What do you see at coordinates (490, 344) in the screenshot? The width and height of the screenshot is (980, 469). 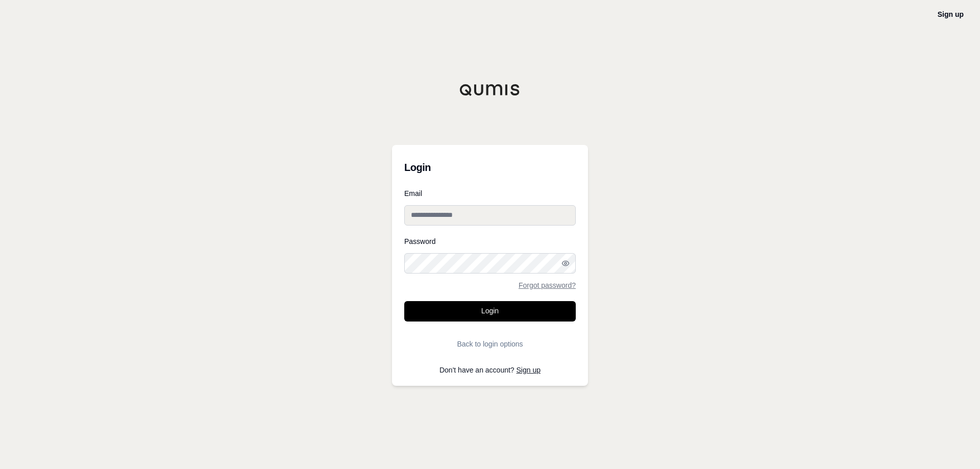 I see `button: Back to login options` at bounding box center [490, 344].